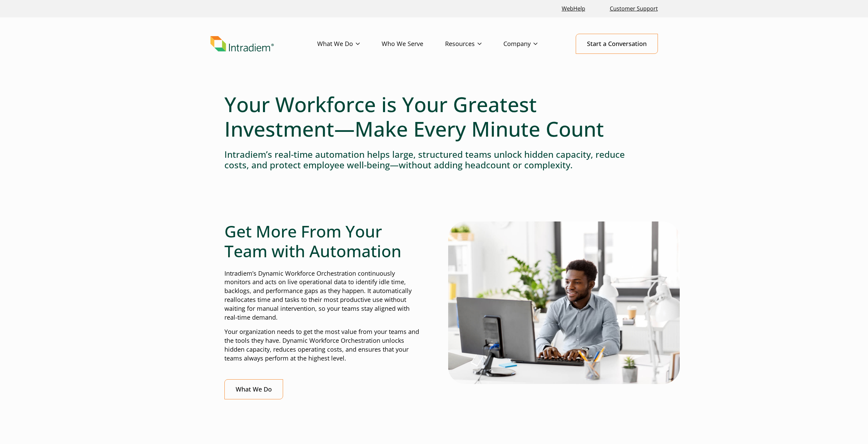 Image resolution: width=868 pixels, height=444 pixels. I want to click on h2: Get More From Your Team with Automation, so click(322, 241).